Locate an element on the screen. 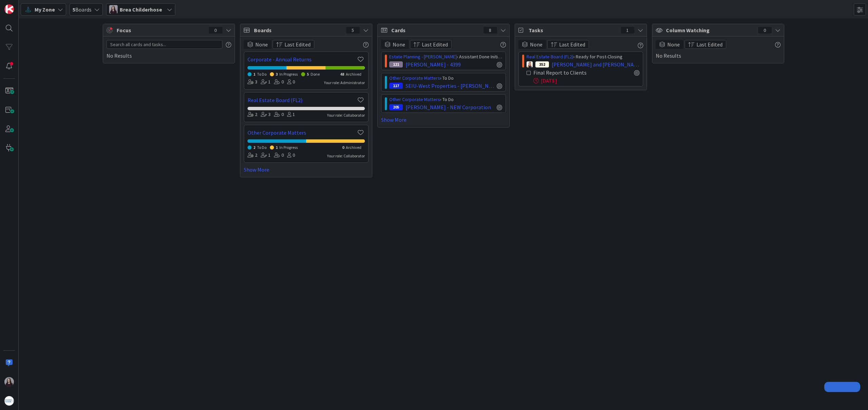  div: 8 is located at coordinates (490, 30).